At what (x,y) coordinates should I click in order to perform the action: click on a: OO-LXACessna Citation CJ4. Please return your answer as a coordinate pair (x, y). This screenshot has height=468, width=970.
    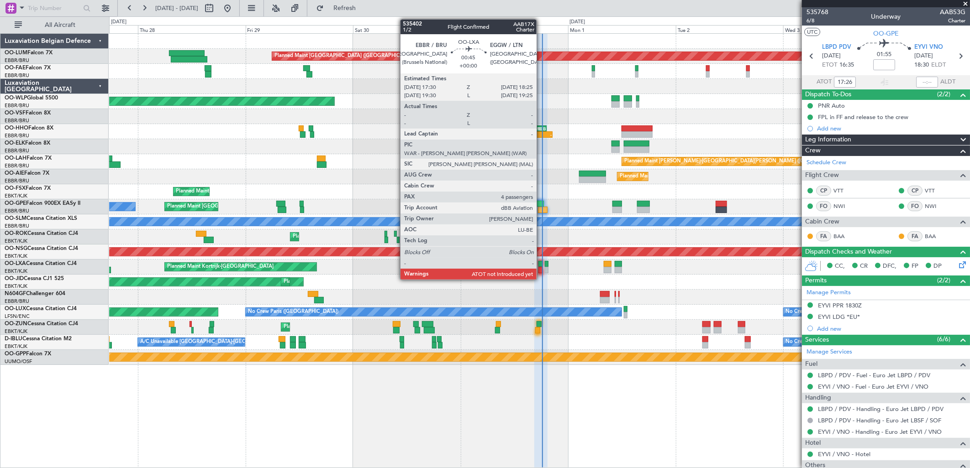
    Looking at the image, I should click on (41, 264).